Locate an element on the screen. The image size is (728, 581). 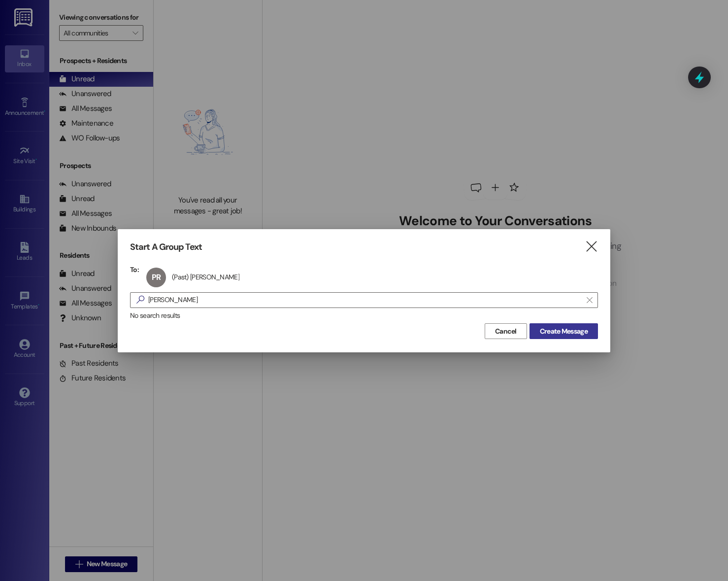
h3: Start A Group Text is located at coordinates (166, 247).